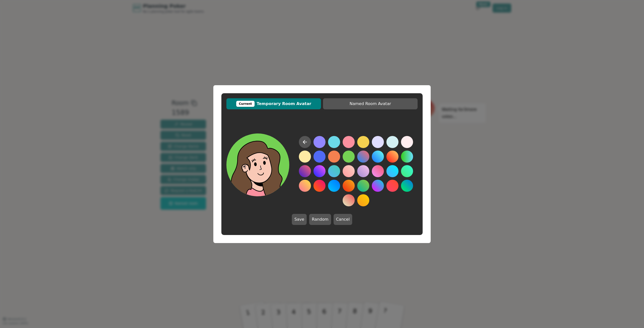 The height and width of the screenshot is (328, 644). Describe the element at coordinates (370, 104) in the screenshot. I see `button: Named Room Avatar` at that location.